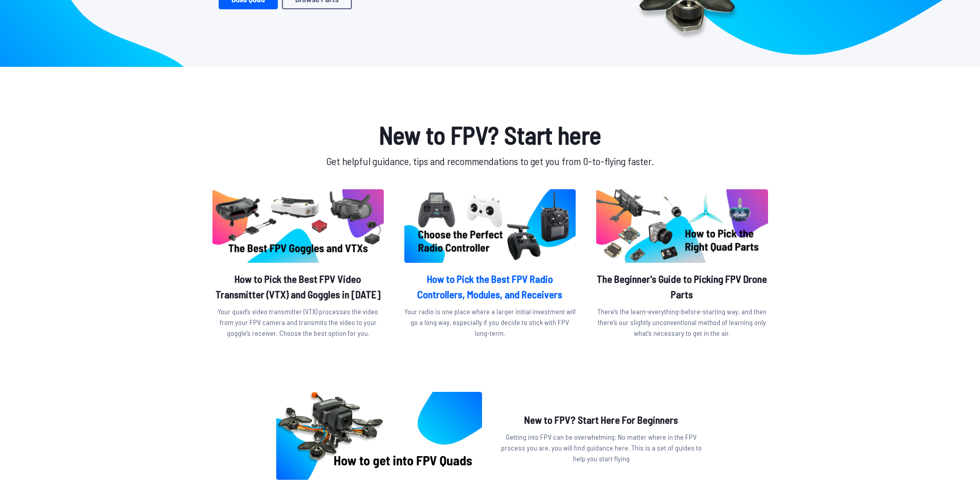  Describe the element at coordinates (490, 266) in the screenshot. I see `a: image of postHow to Pick the Best FPV Radio Controllers, Modules, and ReceiversYour radio is one ...` at that location.